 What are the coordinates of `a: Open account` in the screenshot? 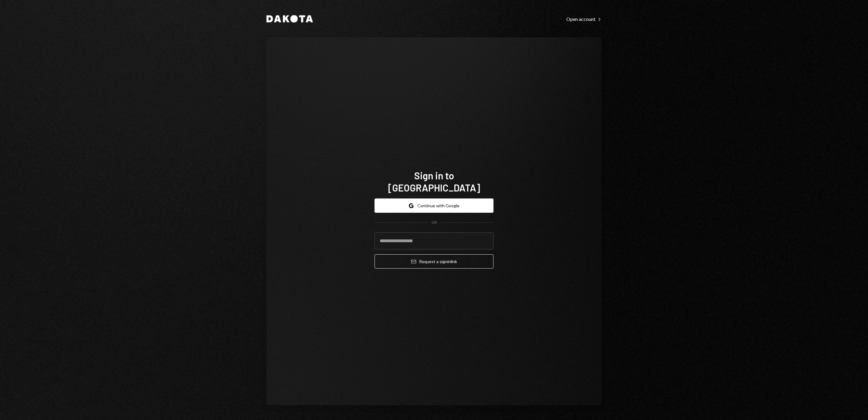 It's located at (584, 19).